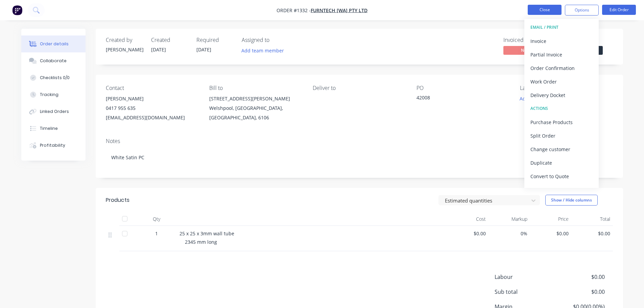  I want to click on button: Show / Hide columns, so click(571, 200).